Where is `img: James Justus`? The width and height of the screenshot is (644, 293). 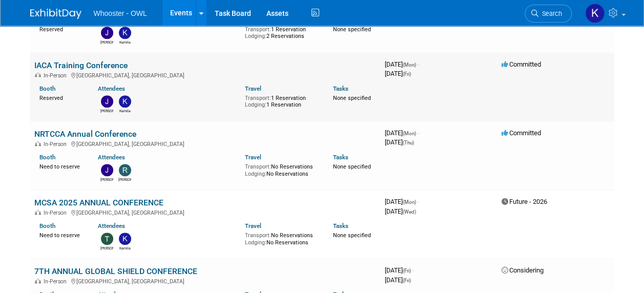 img: James Justus is located at coordinates (107, 170).